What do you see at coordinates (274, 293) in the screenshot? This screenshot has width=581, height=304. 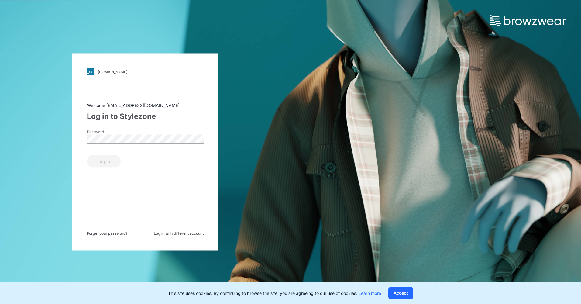 I see `p: This site uses cookies. By continuing to browse the site, you are agreeing to our use of cookies.` at bounding box center [274, 293].